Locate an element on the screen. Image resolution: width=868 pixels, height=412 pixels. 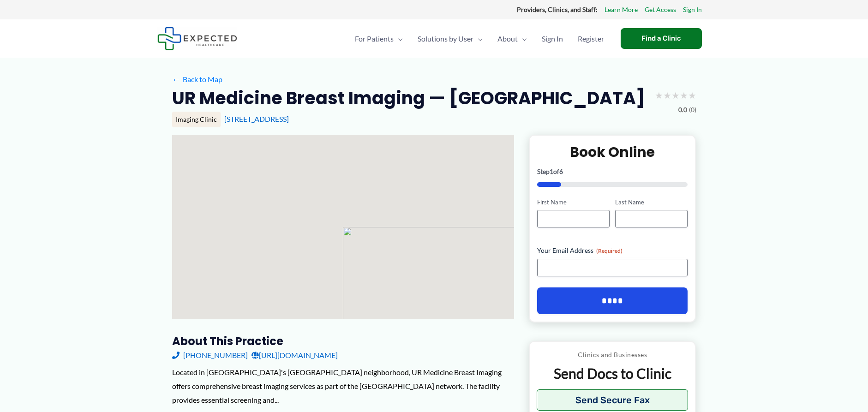
h2: Book Online is located at coordinates (613, 152).